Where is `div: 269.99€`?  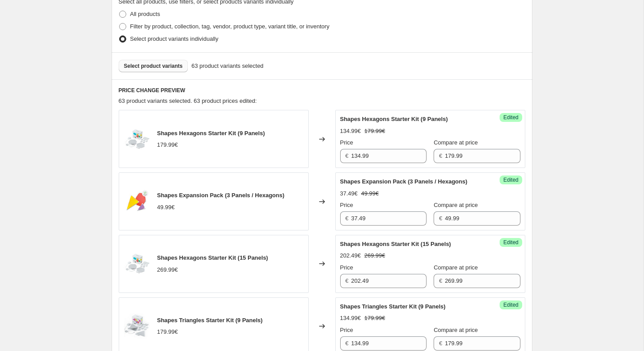
div: 269.99€ is located at coordinates (168, 270).